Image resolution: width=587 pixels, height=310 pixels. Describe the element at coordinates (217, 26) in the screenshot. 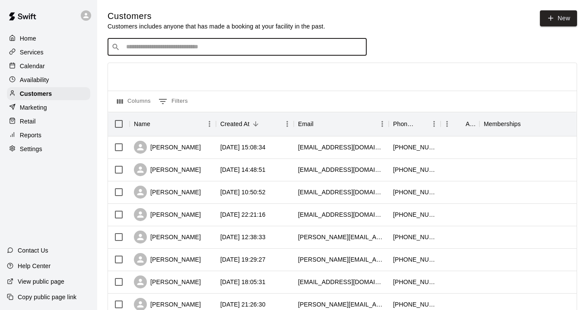

I see `p: Customers includes anyone that has made a booking at your facility in the past.` at that location.